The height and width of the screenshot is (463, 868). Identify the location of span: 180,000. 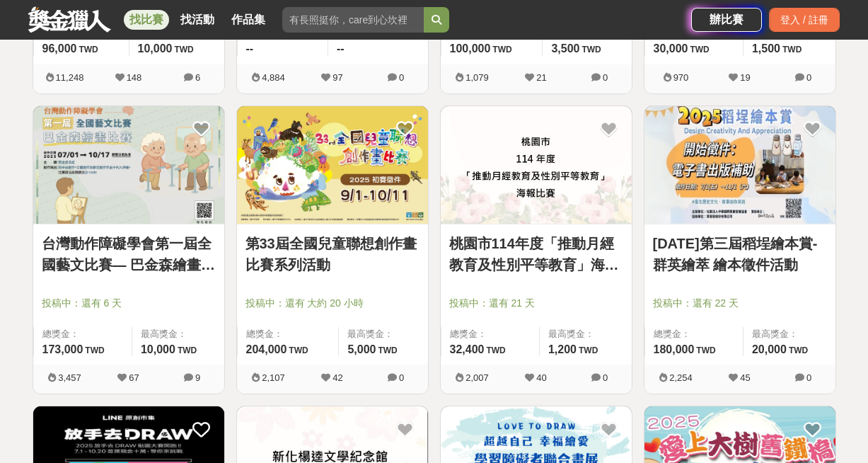
(674, 349).